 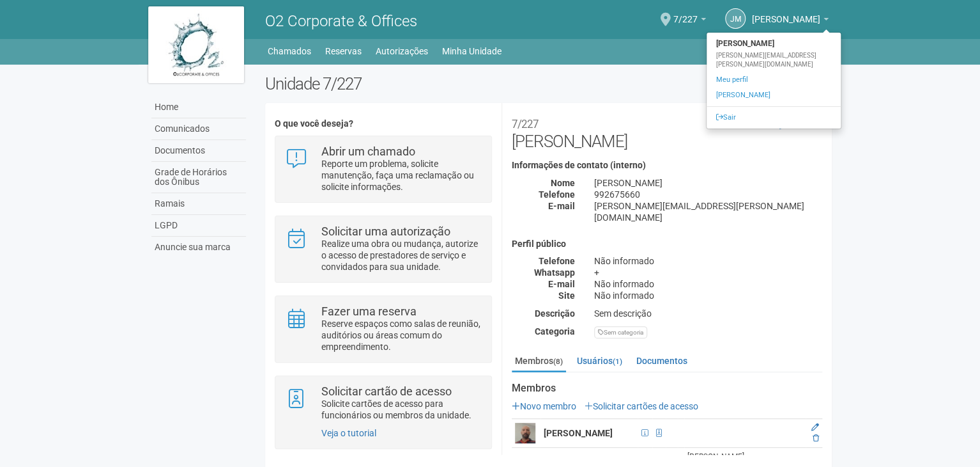 What do you see at coordinates (368, 151) in the screenshot?
I see `strong: Abrir um chamado` at bounding box center [368, 151].